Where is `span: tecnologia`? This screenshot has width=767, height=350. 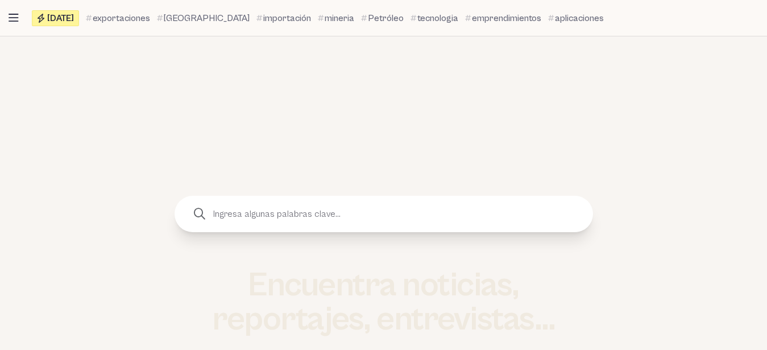
span: tecnologia is located at coordinates (438, 18).